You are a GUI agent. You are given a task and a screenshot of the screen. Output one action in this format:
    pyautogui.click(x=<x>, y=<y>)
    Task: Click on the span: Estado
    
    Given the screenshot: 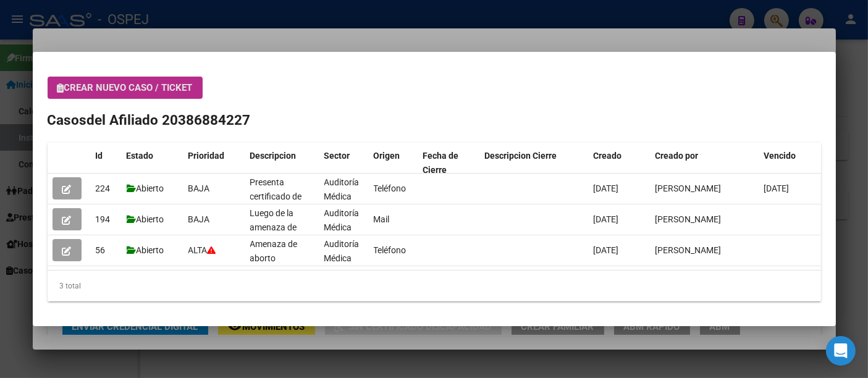 What is the action you would take?
    pyautogui.click(x=141, y=156)
    